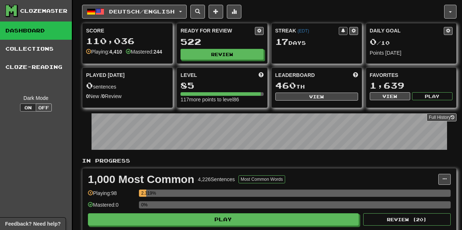  I want to click on div: 117 more points to level 86, so click(222, 100).